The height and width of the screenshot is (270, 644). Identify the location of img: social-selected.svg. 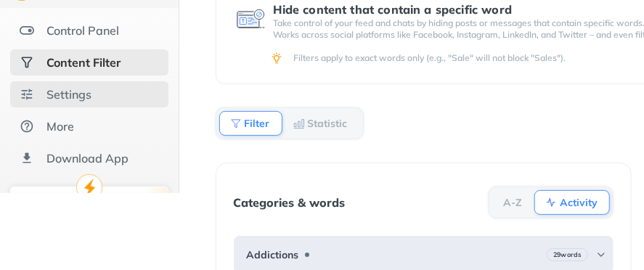
(27, 63).